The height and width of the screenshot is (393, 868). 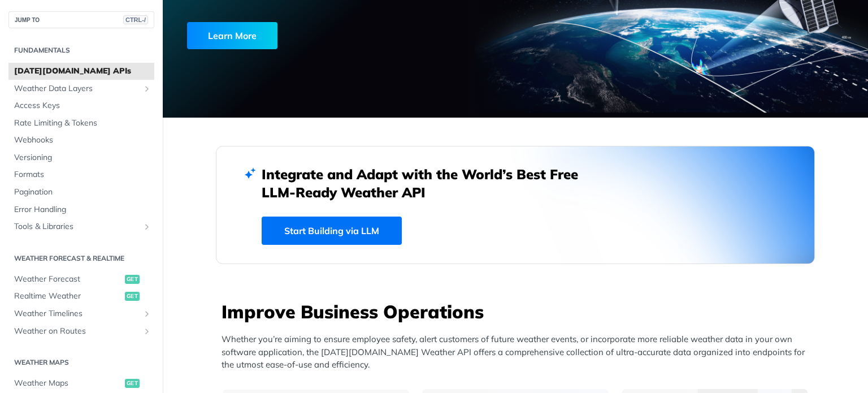 I want to click on span: Pagination, so click(x=82, y=192).